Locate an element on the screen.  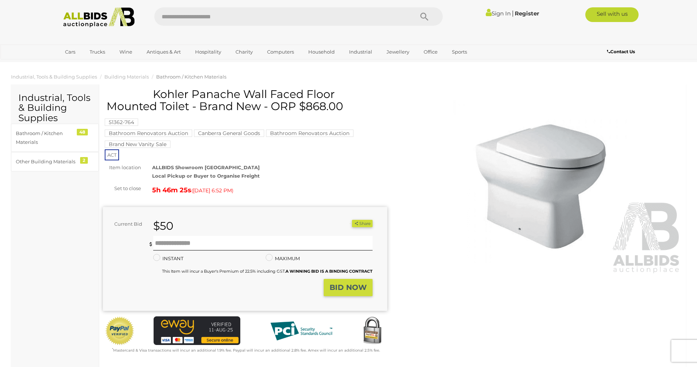
a: Sports is located at coordinates (459, 52).